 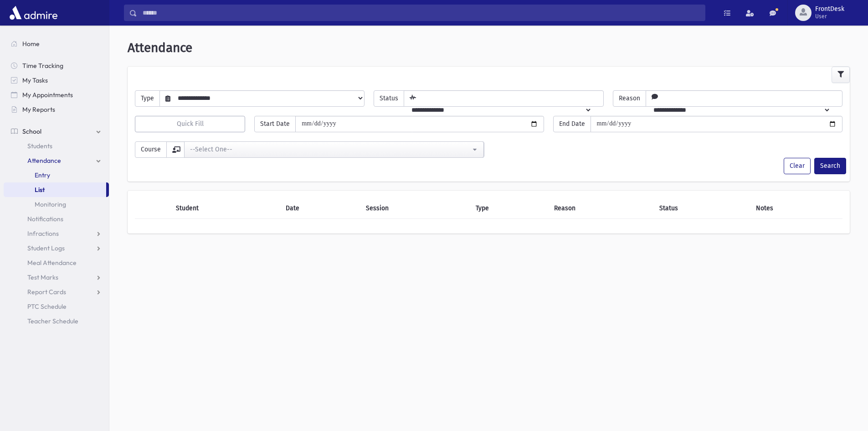 I want to click on a: School, so click(x=56, y=131).